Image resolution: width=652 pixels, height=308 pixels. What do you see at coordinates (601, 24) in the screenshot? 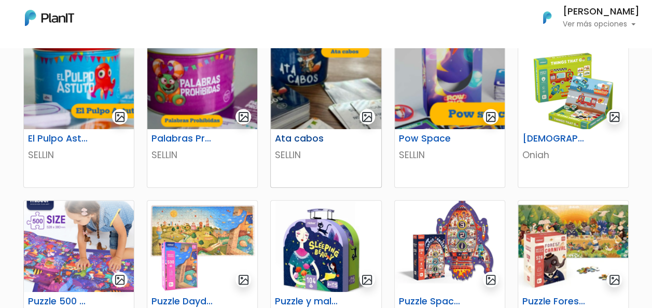
I see `p: Ver más opciones` at bounding box center [601, 24].